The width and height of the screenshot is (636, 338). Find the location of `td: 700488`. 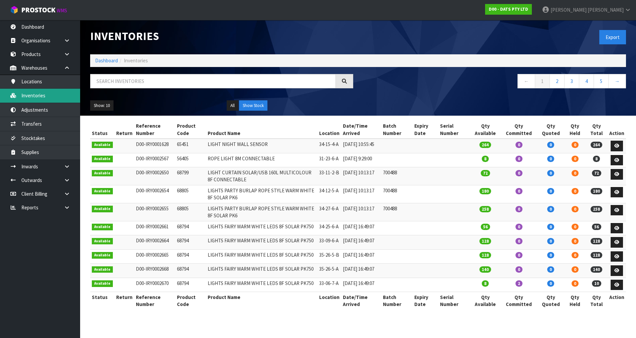

td: 700488 is located at coordinates (397, 177).